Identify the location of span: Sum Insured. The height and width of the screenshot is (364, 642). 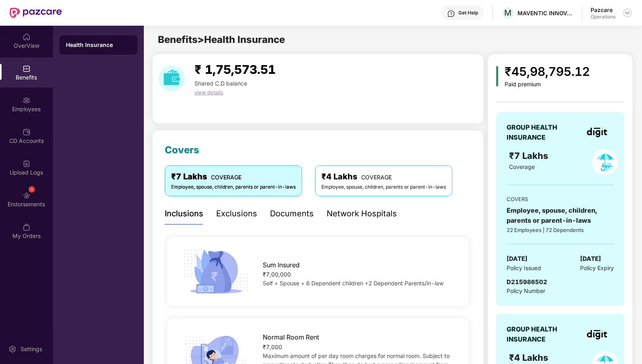
(281, 265).